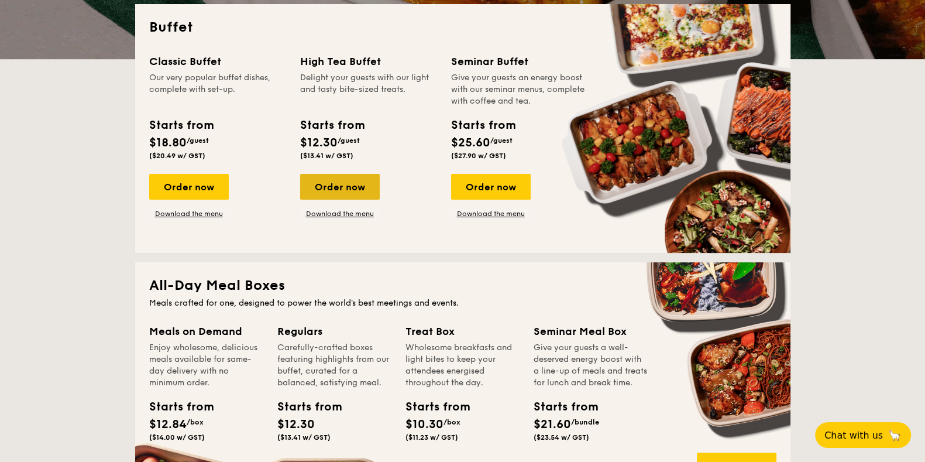  Describe the element at coordinates (520, 61) in the screenshot. I see `div: Seminar Buffet` at that location.